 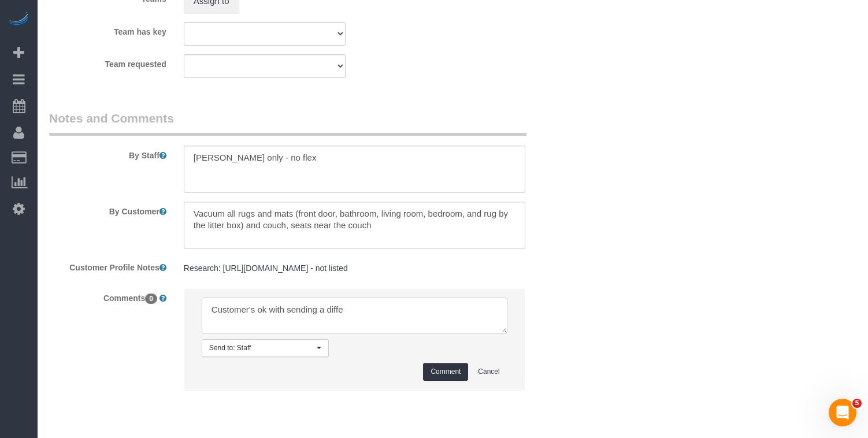 What do you see at coordinates (107, 30) in the screenshot?
I see `label: Team has key` at bounding box center [107, 30].